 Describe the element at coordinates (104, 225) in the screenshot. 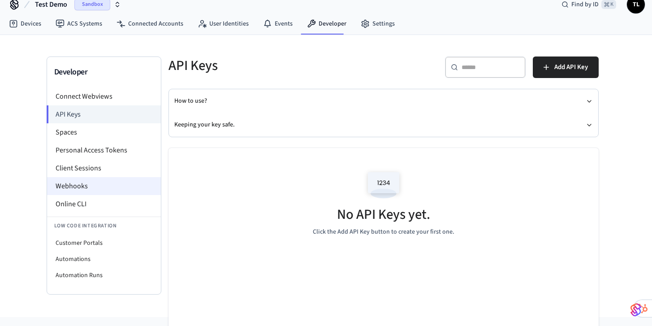

I see `li: Low Code Integration` at that location.